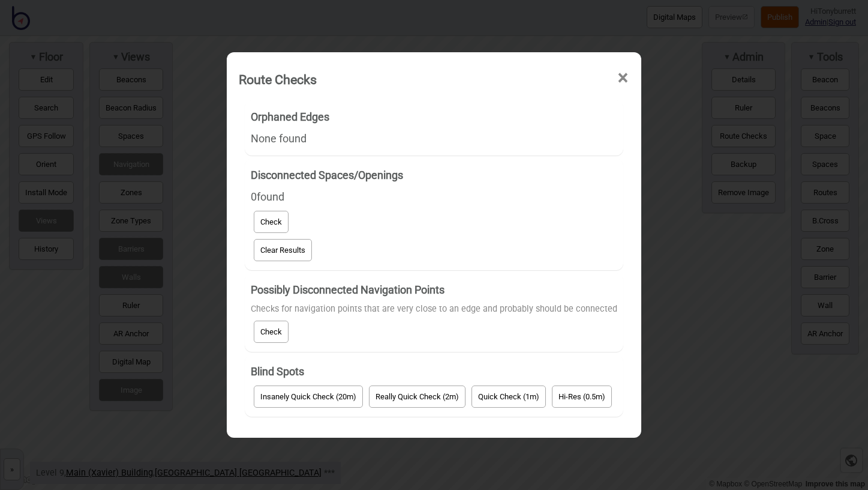  Describe the element at coordinates (581, 396) in the screenshot. I see `button: Hi-Res (0.5m)` at that location.